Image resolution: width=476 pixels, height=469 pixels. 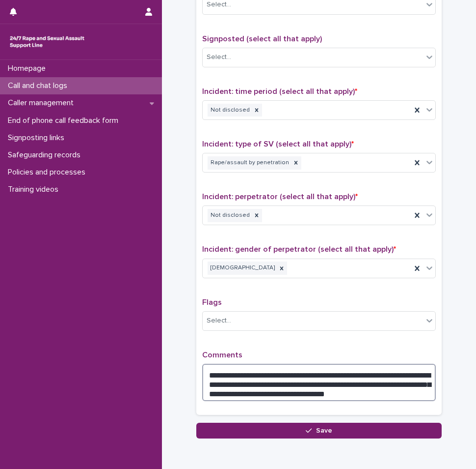 I want to click on p: Training videos, so click(x=35, y=190).